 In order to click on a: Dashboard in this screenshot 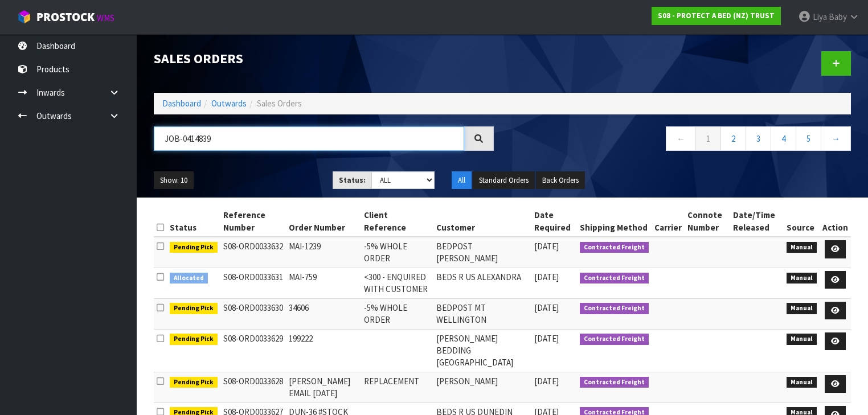, I will do `click(182, 103)`.